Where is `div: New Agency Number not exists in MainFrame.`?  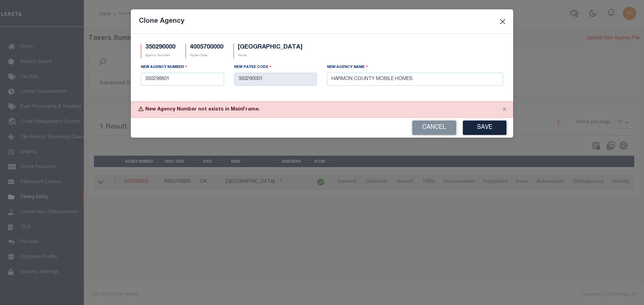 div: New Agency Number not exists in MainFrame. is located at coordinates (322, 110).